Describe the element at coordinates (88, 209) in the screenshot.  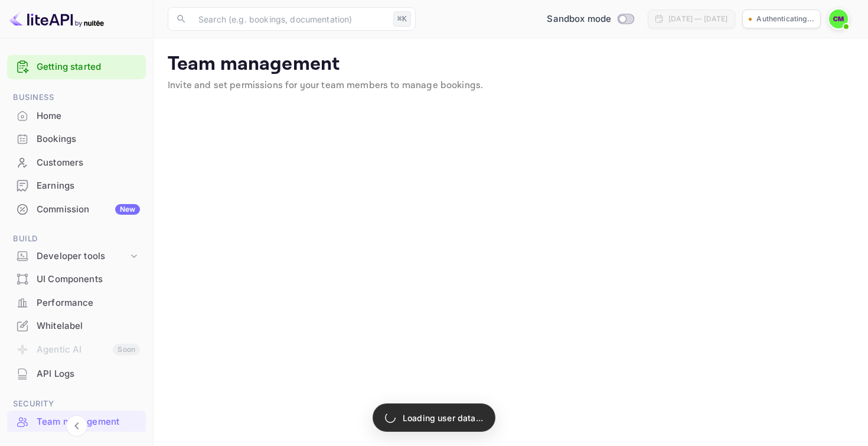
I see `div: Commission` at that location.